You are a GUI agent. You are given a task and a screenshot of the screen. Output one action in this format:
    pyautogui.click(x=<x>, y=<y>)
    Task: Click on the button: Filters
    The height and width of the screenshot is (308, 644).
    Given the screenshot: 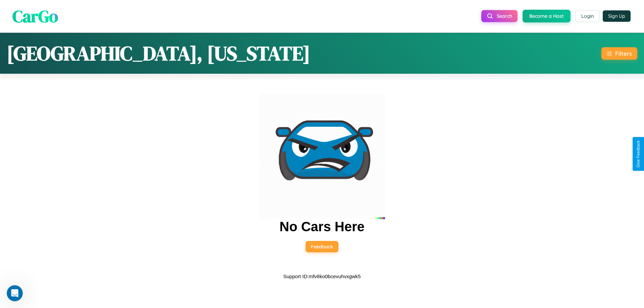 What is the action you would take?
    pyautogui.click(x=619, y=54)
    